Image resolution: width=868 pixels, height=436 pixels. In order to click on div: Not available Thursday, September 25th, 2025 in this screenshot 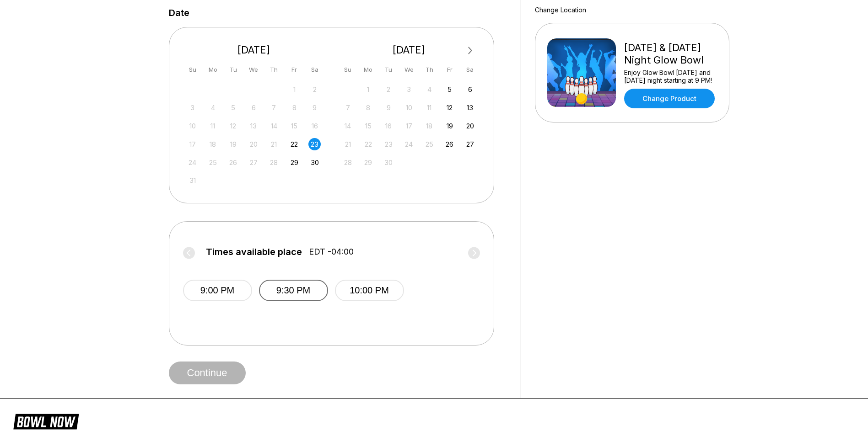, I will do `click(429, 144)`.